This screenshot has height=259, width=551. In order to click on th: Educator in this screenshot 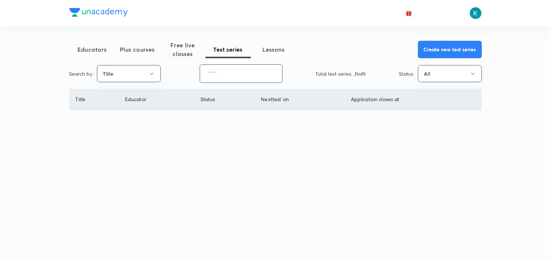, I will do `click(157, 99)`.